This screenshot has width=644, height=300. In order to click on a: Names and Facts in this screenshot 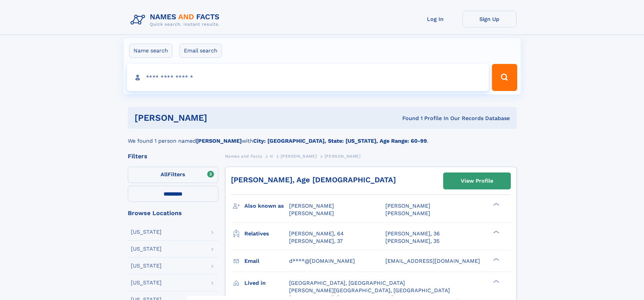, I will do `click(244, 156)`.